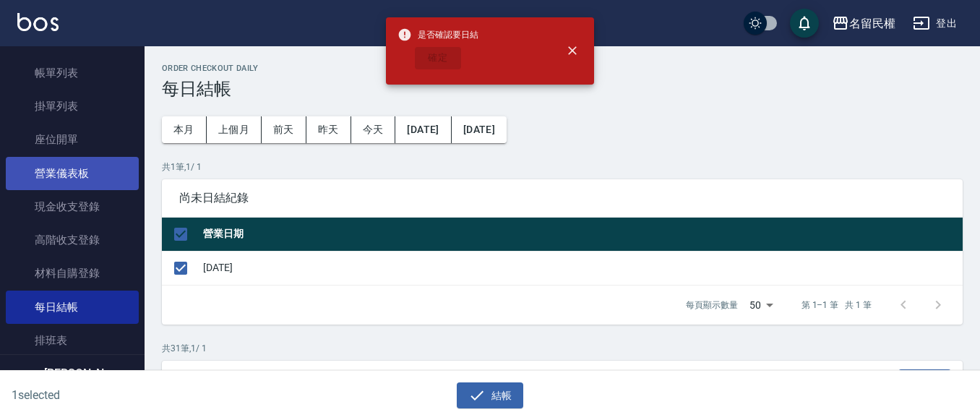 Image resolution: width=980 pixels, height=420 pixels. What do you see at coordinates (562, 348) in the screenshot?
I see `p: 共 31 筆, 1 / 1` at bounding box center [562, 348].